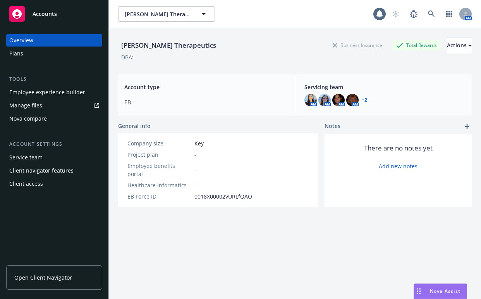  Describe the element at coordinates (128, 57) in the screenshot. I see `div: DBA: -` at that location.